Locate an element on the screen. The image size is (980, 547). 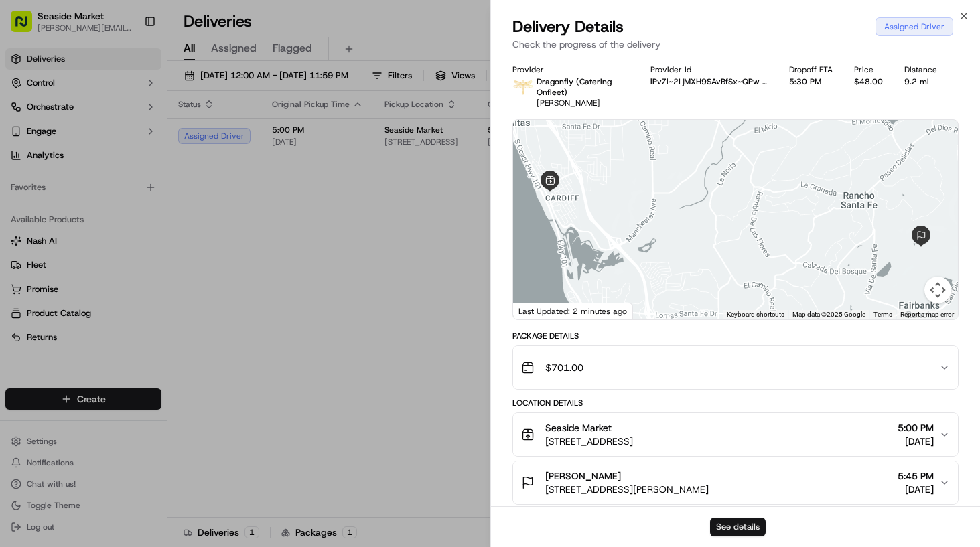
span: 5:00 PM is located at coordinates (916, 428).